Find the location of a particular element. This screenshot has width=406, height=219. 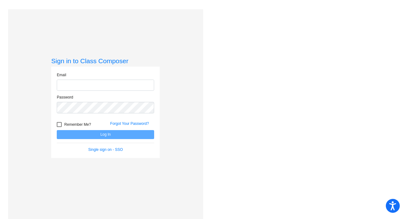

label: Password is located at coordinates (65, 97).